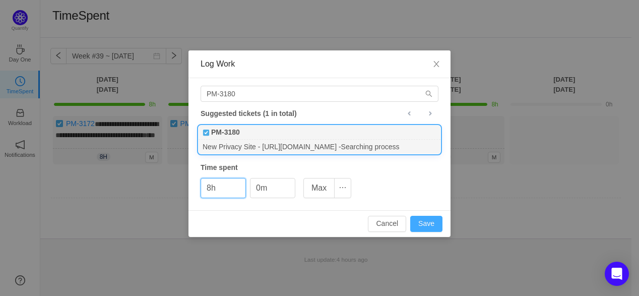  I want to click on button: Close, so click(436, 65).